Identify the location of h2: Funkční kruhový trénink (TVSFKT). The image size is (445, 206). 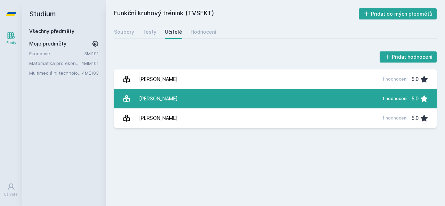
(237, 14).